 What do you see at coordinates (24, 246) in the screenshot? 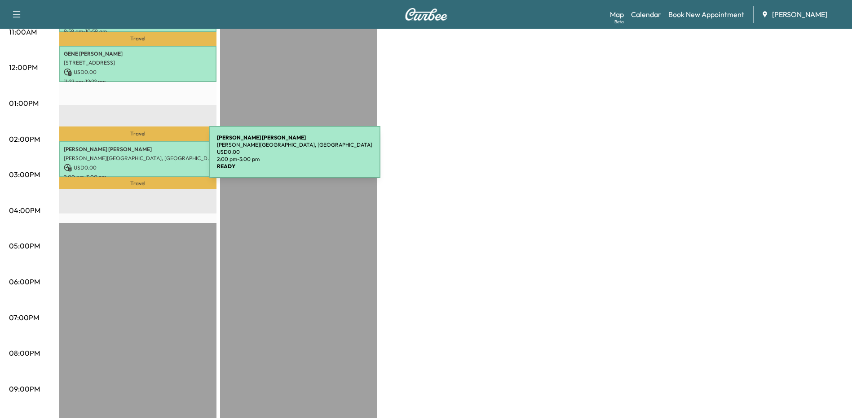
I see `p: 05:00PM` at bounding box center [24, 246].